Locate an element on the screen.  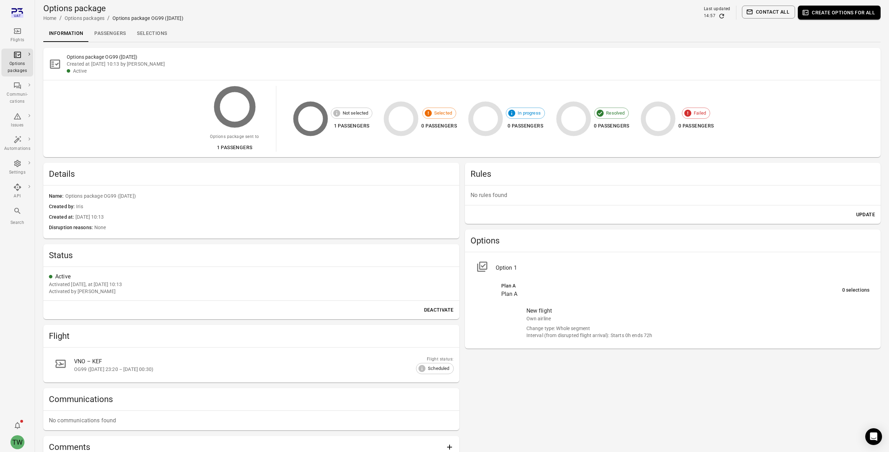
div: Options packages is located at coordinates (17, 67).